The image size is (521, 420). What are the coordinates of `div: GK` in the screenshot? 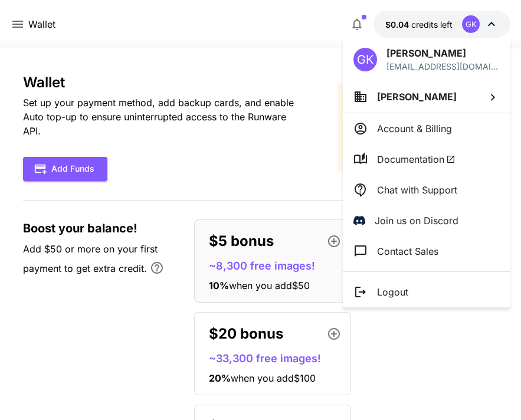 It's located at (365, 60).